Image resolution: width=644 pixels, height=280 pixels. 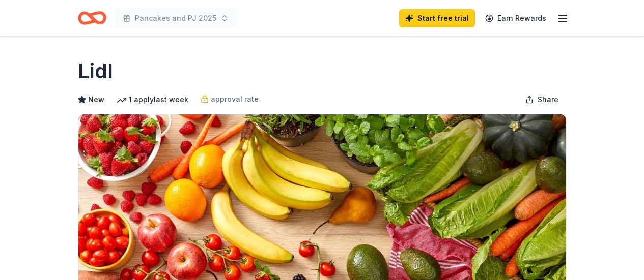 I want to click on a: Earn Rewards, so click(x=516, y=18).